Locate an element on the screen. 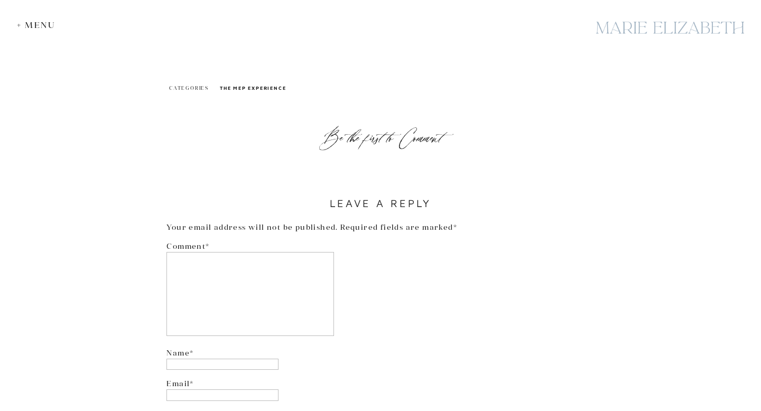 Image resolution: width=761 pixels, height=411 pixels. p: Read more about the luxurious experience is located at coordinates (460, 18).